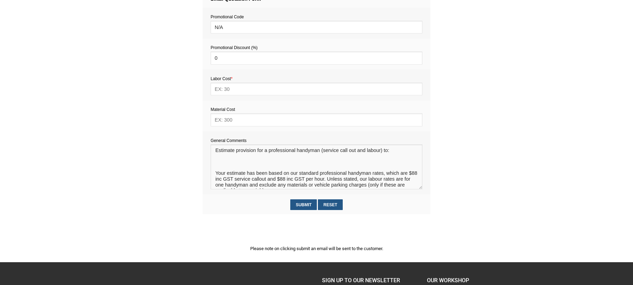 The height and width of the screenshot is (285, 633). I want to click on span: Promotional Code, so click(227, 17).